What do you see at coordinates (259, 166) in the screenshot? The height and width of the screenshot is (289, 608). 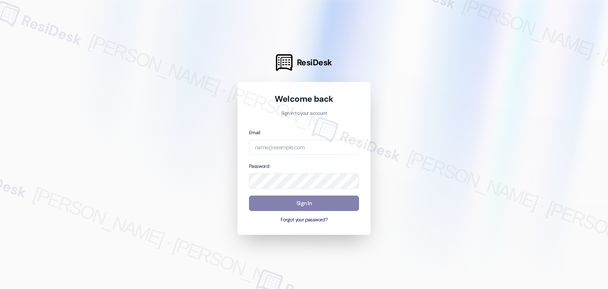 I see `label: Password` at bounding box center [259, 166].